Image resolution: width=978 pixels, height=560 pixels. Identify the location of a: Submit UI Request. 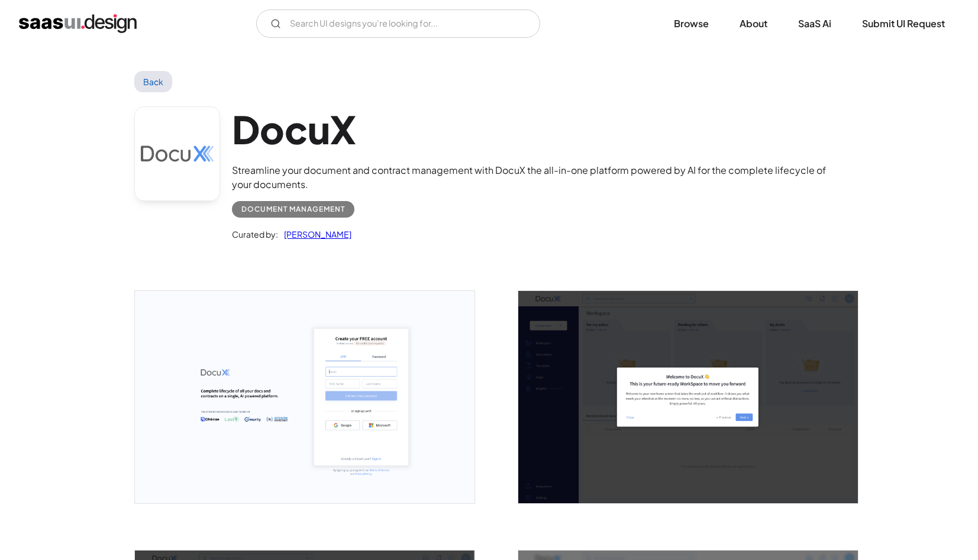
(904, 24).